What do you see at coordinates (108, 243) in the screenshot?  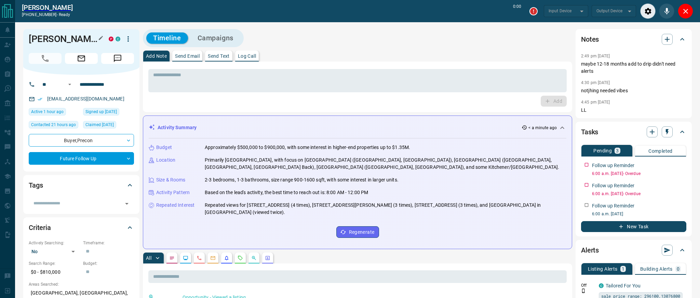 I see `p: Timeframe:` at bounding box center [108, 243].